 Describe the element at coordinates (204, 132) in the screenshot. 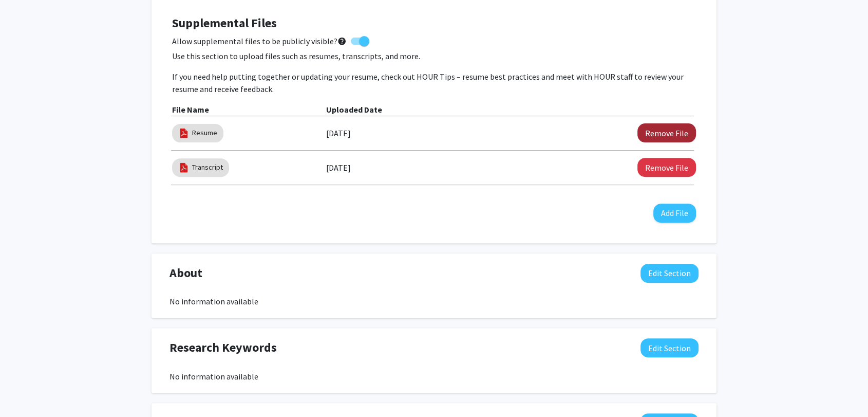

I see `a: Resume` at that location.